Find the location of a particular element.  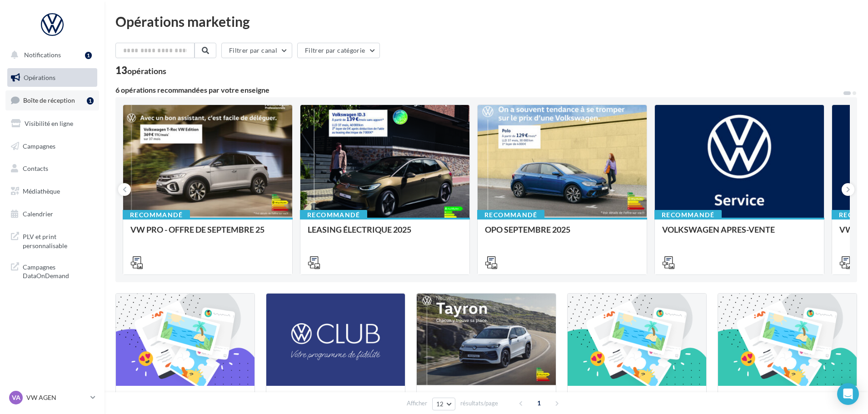

span: 1 is located at coordinates (539, 403).